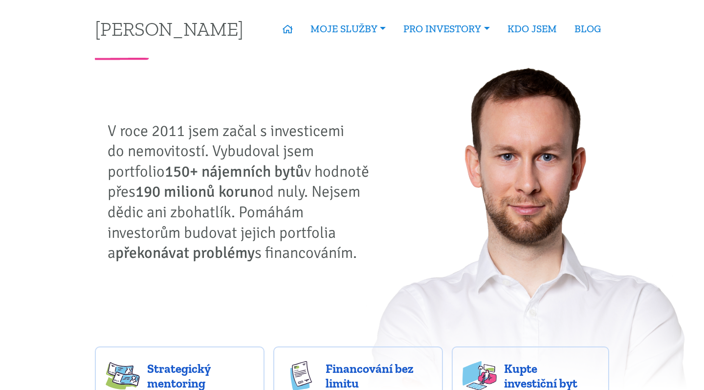 The width and height of the screenshot is (704, 390). Describe the element at coordinates (196, 191) in the screenshot. I see `strong: 190 milionů korun` at that location.